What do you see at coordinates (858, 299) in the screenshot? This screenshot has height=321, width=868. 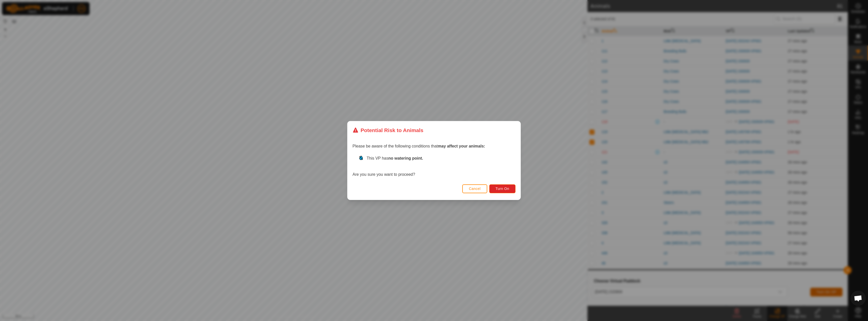 I see `div: Open chat` at bounding box center [858, 299].